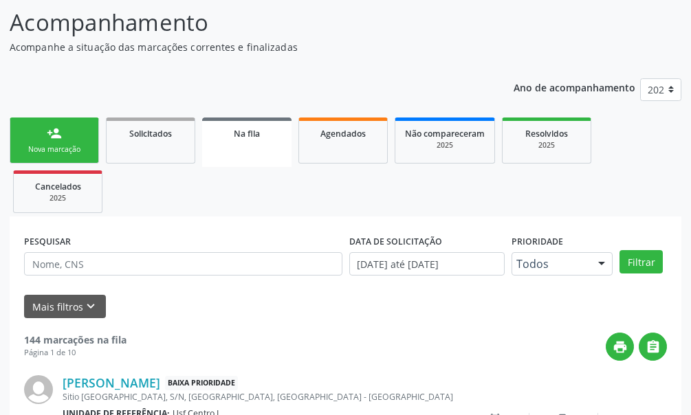 This screenshot has height=415, width=691. Describe the element at coordinates (343, 133) in the screenshot. I see `span: Agendados` at that location.